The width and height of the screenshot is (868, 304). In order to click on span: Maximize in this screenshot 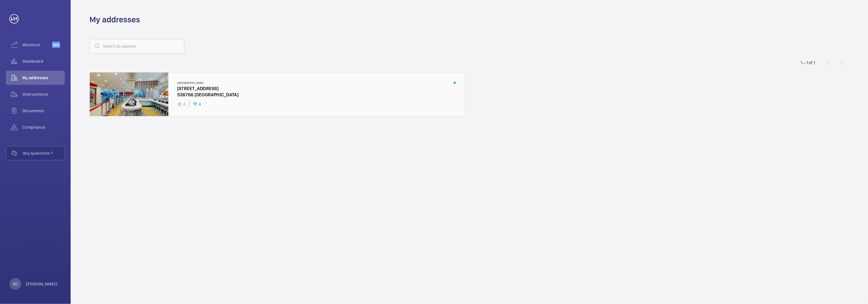, I will do `click(37, 45)`.